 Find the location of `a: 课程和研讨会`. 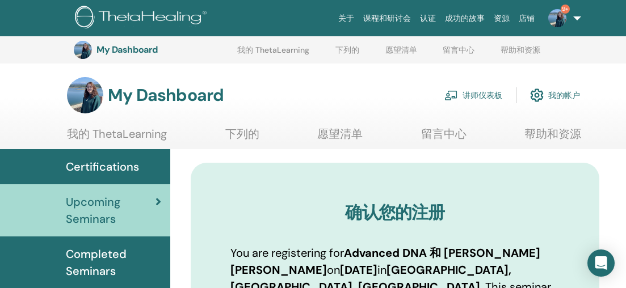

a: 课程和研讨会 is located at coordinates (387, 18).